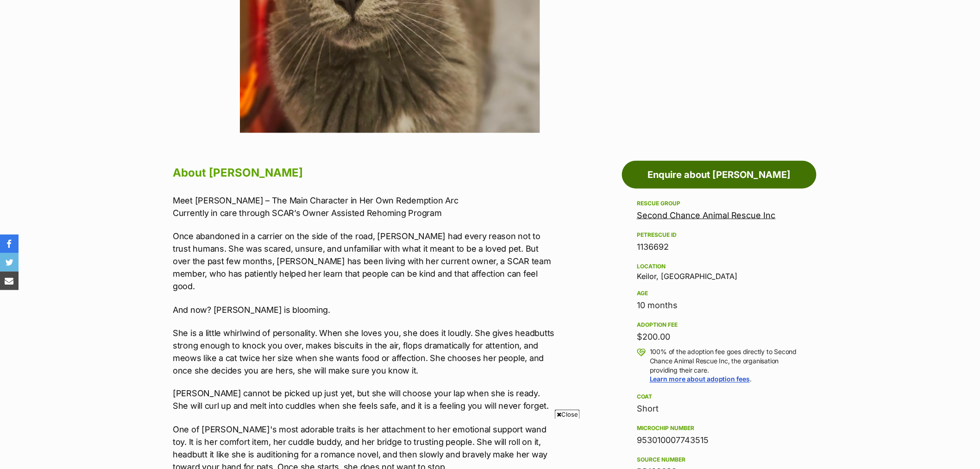 Image resolution: width=980 pixels, height=469 pixels. I want to click on div: 10 months, so click(720, 305).